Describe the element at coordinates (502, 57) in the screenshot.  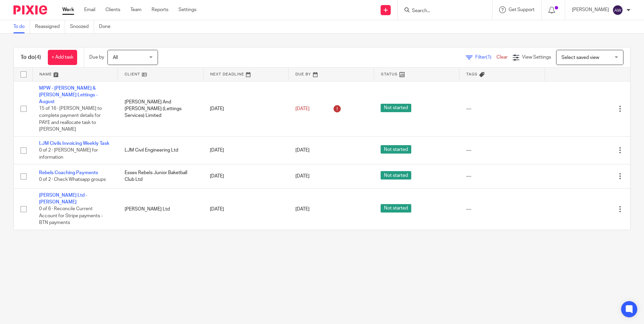
I see `a: Clear` at that location.